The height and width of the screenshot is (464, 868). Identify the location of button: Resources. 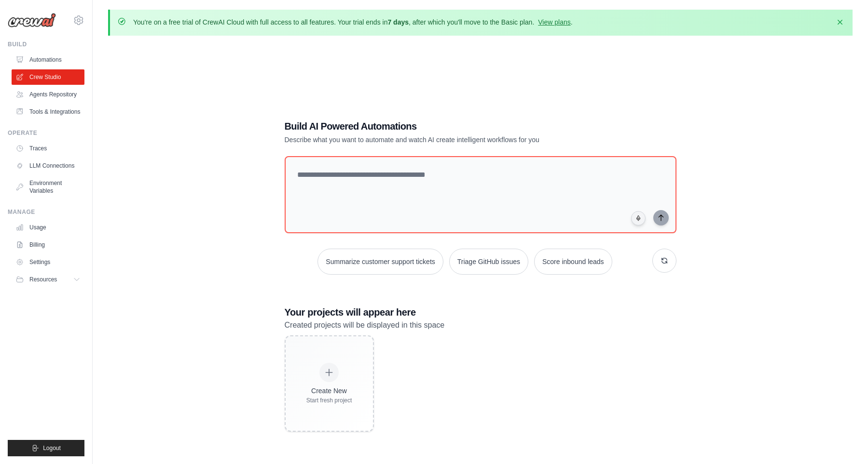
(48, 280).